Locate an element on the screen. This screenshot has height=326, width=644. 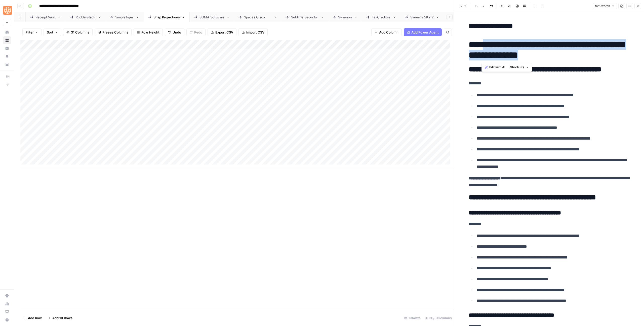
span: Add 10 Rows is located at coordinates (63, 318).